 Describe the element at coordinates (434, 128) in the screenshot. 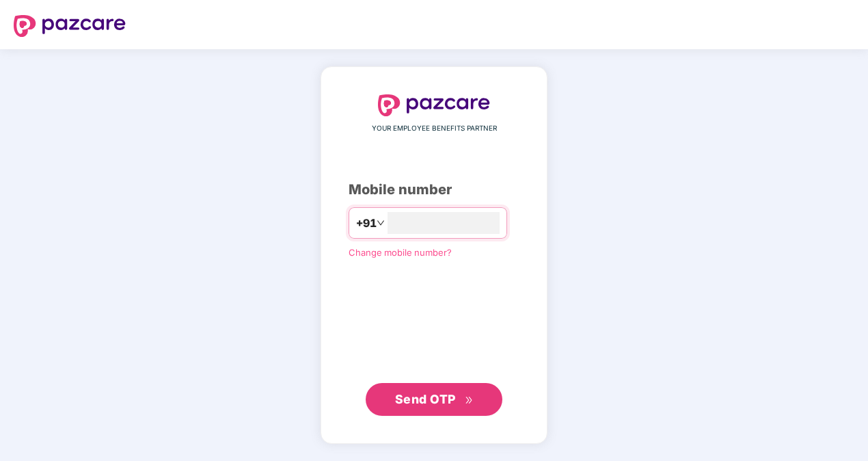

I see `span: YOUR EMPLOYEE BENEFITS PARTNER` at that location.